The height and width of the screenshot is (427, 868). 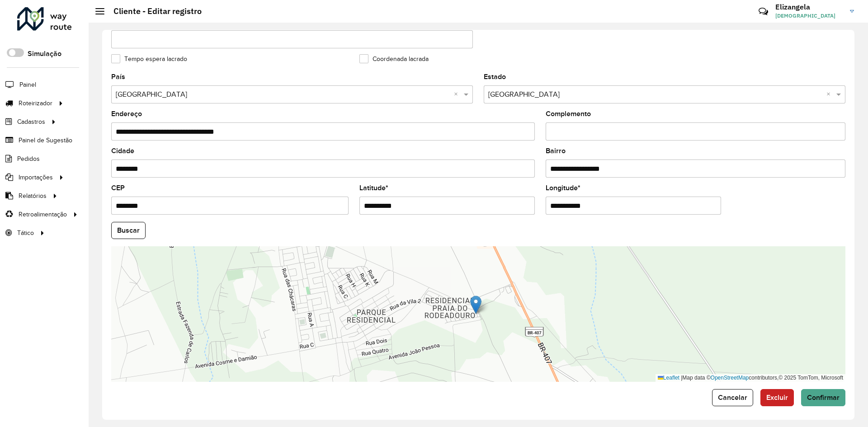 I want to click on span: Roteirizador, so click(x=35, y=103).